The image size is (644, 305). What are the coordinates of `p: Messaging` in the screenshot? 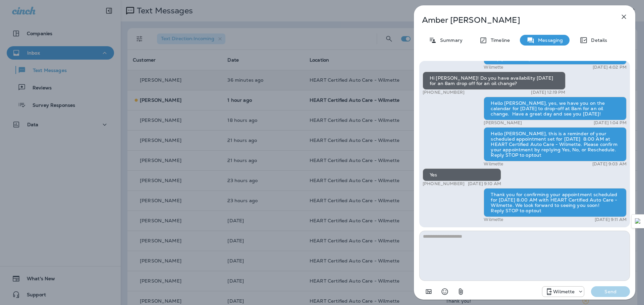 It's located at (549, 40).